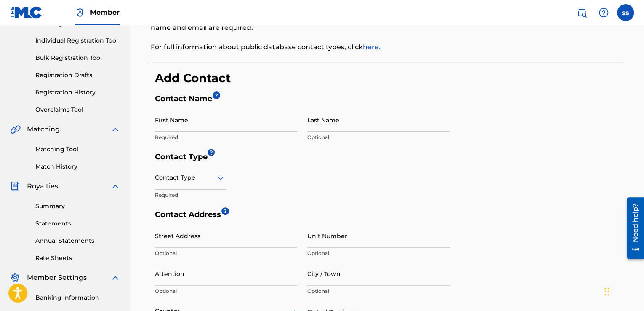 The height and width of the screenshot is (311, 644). What do you see at coordinates (14, 8) in the screenshot?
I see `span: Public (` at bounding box center [14, 8].